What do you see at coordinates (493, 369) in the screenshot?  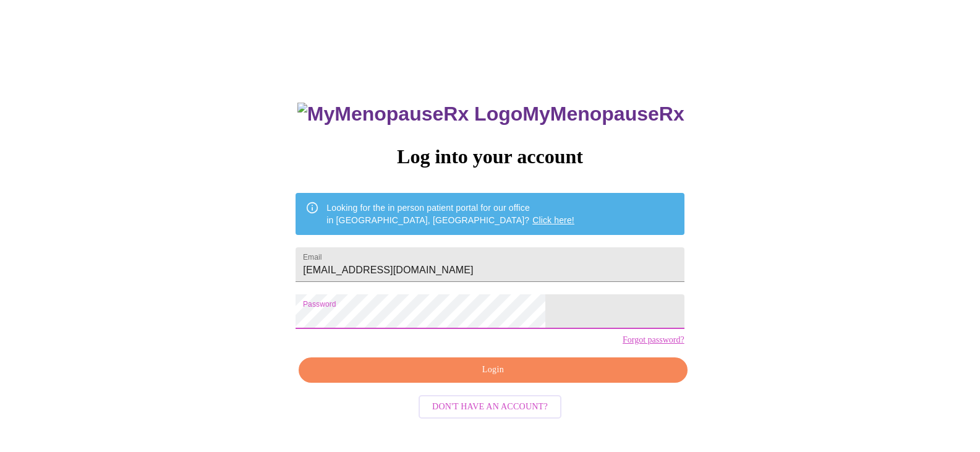 I see `span: Login` at bounding box center [493, 369].